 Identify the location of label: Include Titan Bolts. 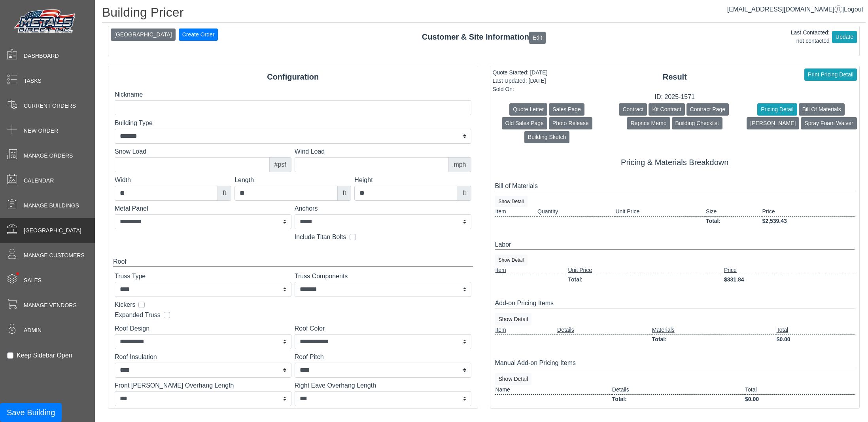
(320, 237).